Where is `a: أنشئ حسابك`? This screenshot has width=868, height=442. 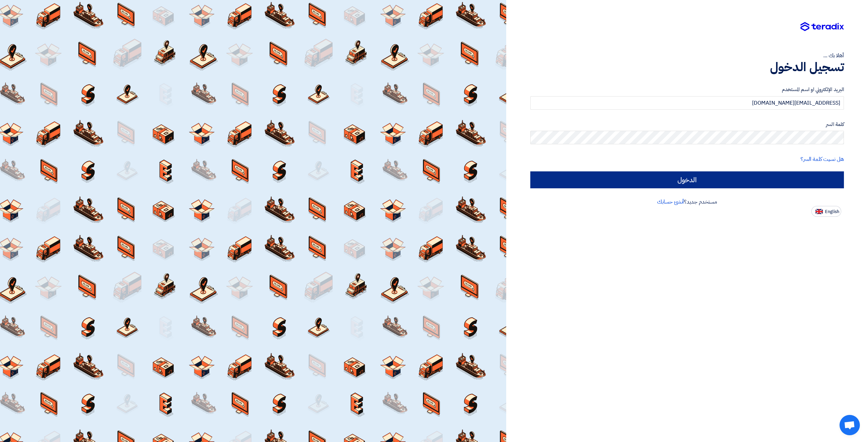
a: أنشئ حسابك is located at coordinates (670, 202).